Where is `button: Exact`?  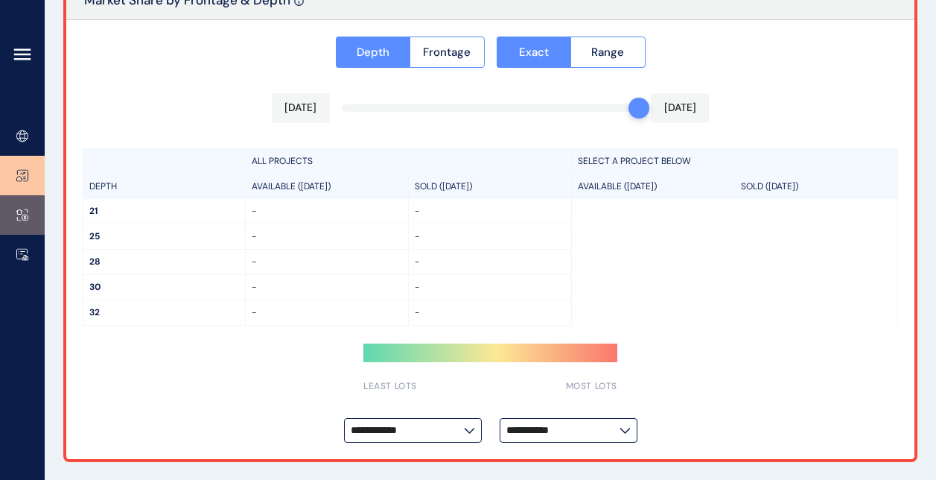
button: Exact is located at coordinates (534, 52).